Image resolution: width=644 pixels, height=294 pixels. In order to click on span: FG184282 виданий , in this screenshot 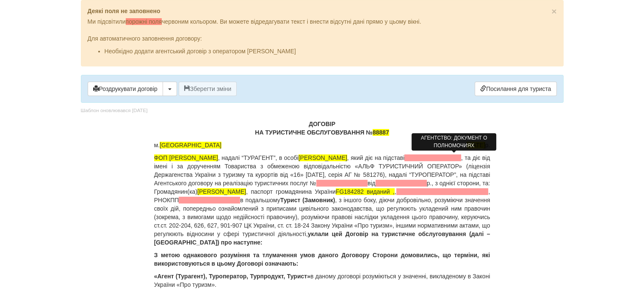, I will do `click(365, 192)`.